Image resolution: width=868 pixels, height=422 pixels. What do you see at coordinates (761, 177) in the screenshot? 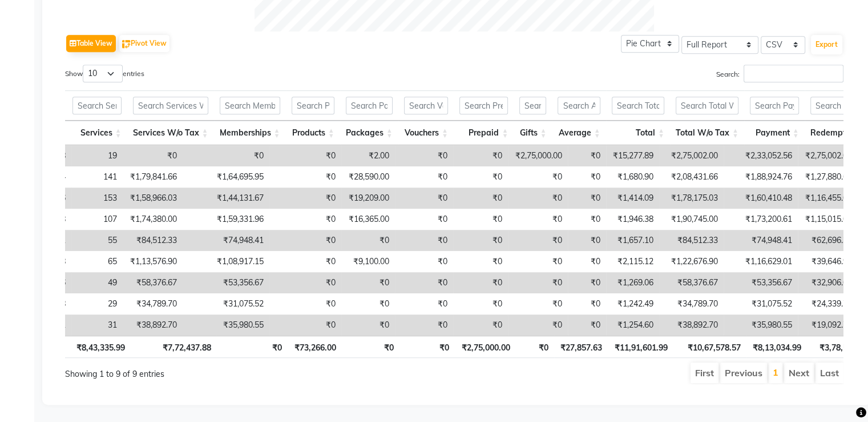
I see `td: ₹1,88,924.76` at bounding box center [761, 177].